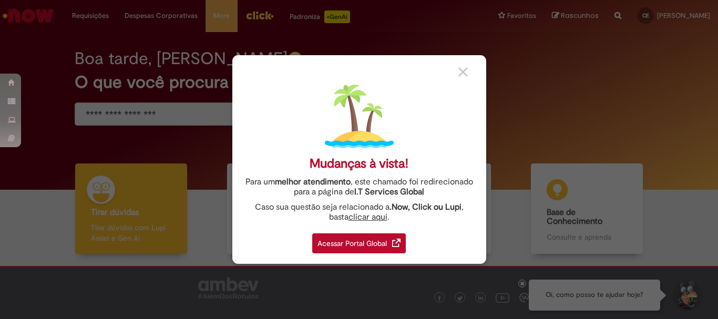 Image resolution: width=718 pixels, height=319 pixels. Describe the element at coordinates (463, 72) in the screenshot. I see `img: close_button_grey.png` at that location.